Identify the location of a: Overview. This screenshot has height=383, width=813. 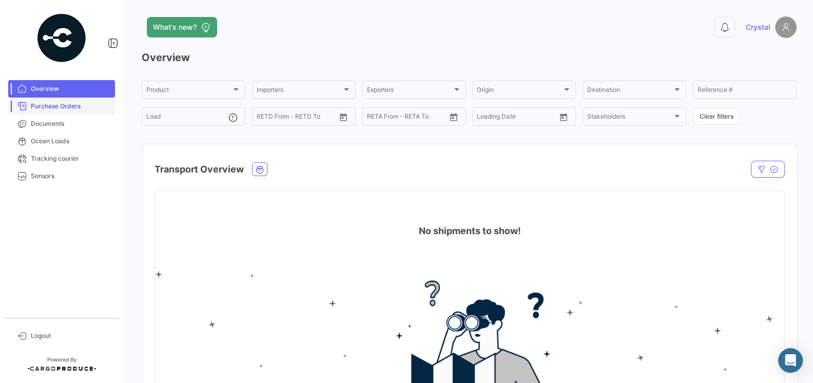
(62, 89).